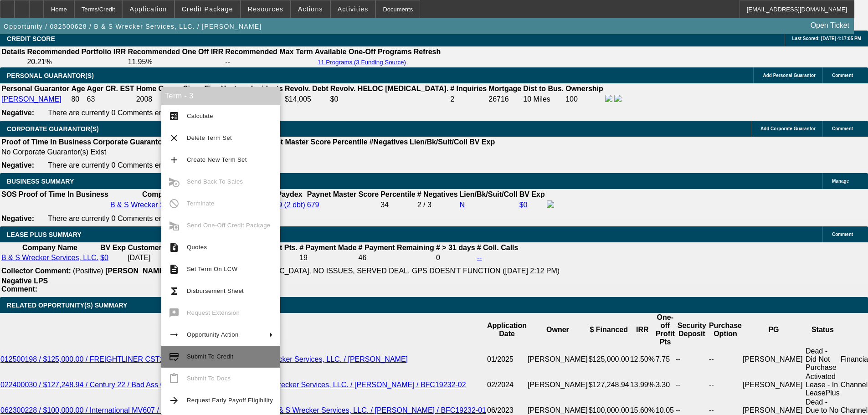  What do you see at coordinates (174, 400) in the screenshot?
I see `mat-icon: arrow_forward` at bounding box center [174, 400].